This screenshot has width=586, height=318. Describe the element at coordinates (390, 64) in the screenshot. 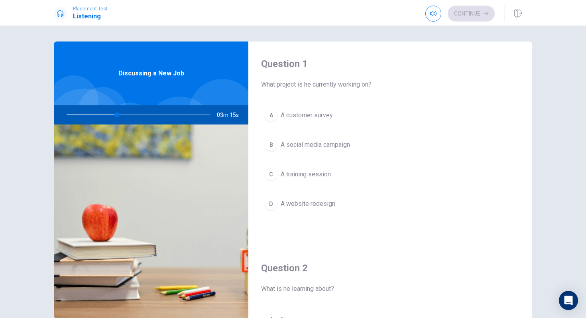

I see `h4: Question 1` at that location.